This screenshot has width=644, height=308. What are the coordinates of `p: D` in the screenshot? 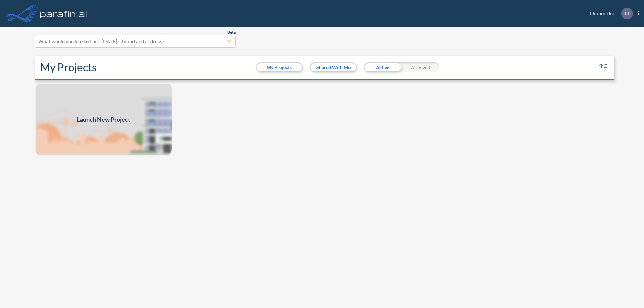 It's located at (627, 14).